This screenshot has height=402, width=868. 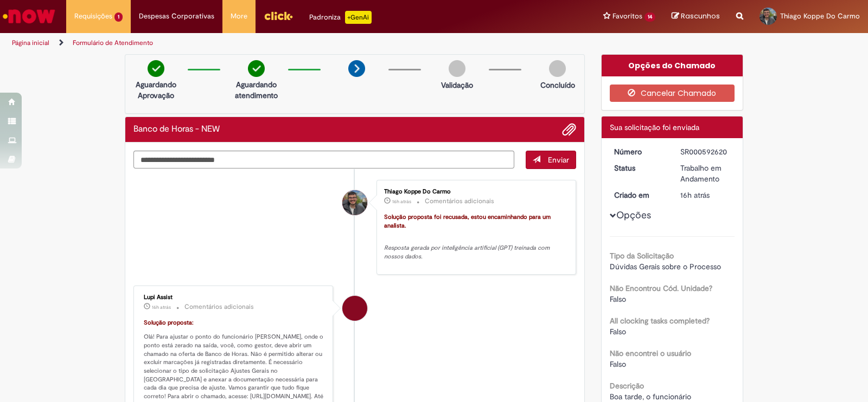 What do you see at coordinates (659, 321) in the screenshot?
I see `b: All clocking tasks completed?` at bounding box center [659, 321].